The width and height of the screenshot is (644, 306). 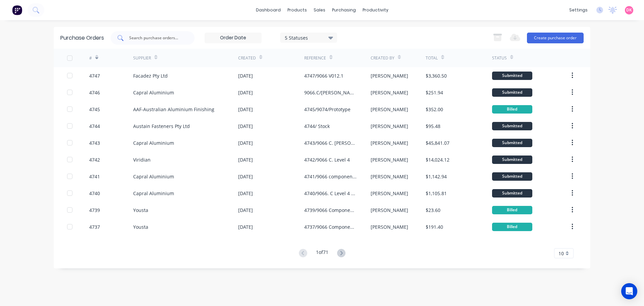 What do you see at coordinates (95, 176) in the screenshot?
I see `div: 4741` at bounding box center [95, 176].